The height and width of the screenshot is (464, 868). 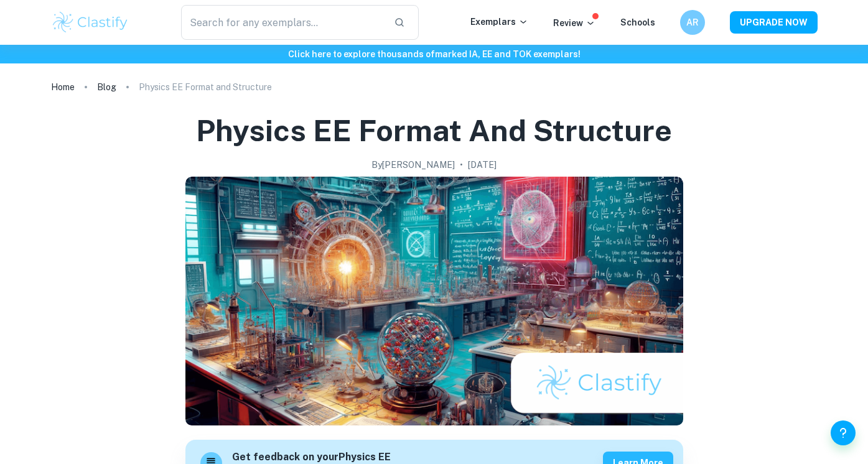 I want to click on h6: Click here to explore thousands of marked IA, EE and TOK exemplars !, so click(x=433, y=54).